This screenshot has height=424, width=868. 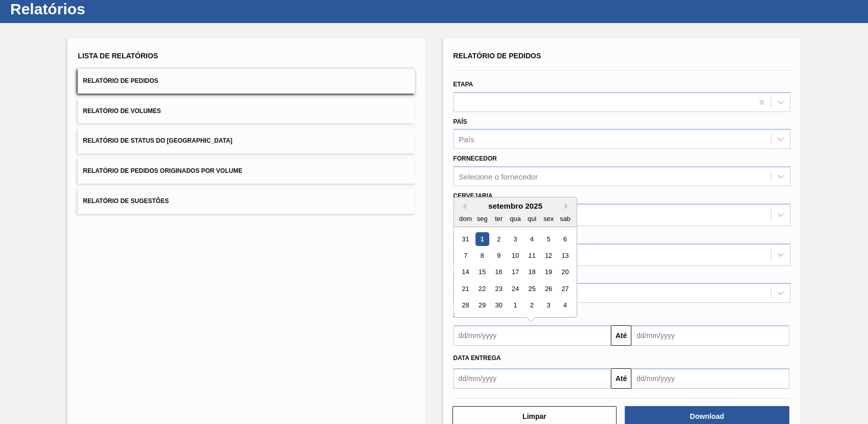 What do you see at coordinates (531, 239) in the screenshot?
I see `div: Choose quinta-feira, 4 de setembro de 2025` at bounding box center [531, 239].